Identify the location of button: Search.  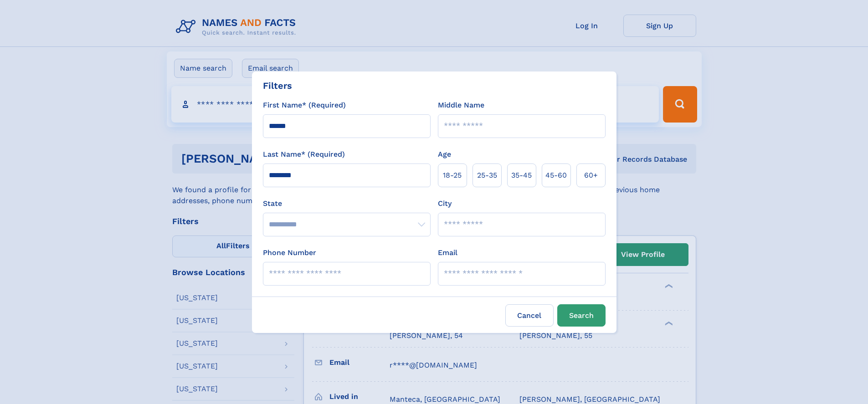
(581, 315).